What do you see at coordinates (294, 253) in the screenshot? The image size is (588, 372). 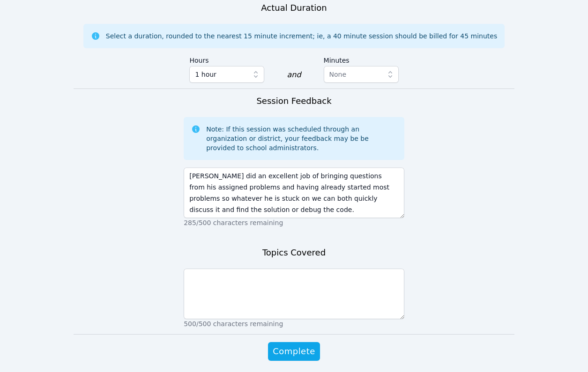 I see `h3: Topics Covered` at bounding box center [294, 253].